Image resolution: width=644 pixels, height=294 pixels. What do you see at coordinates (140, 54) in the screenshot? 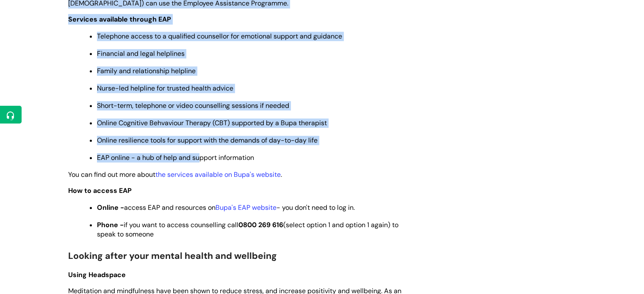
I see `span: Financial and legal helplines` at bounding box center [140, 54].